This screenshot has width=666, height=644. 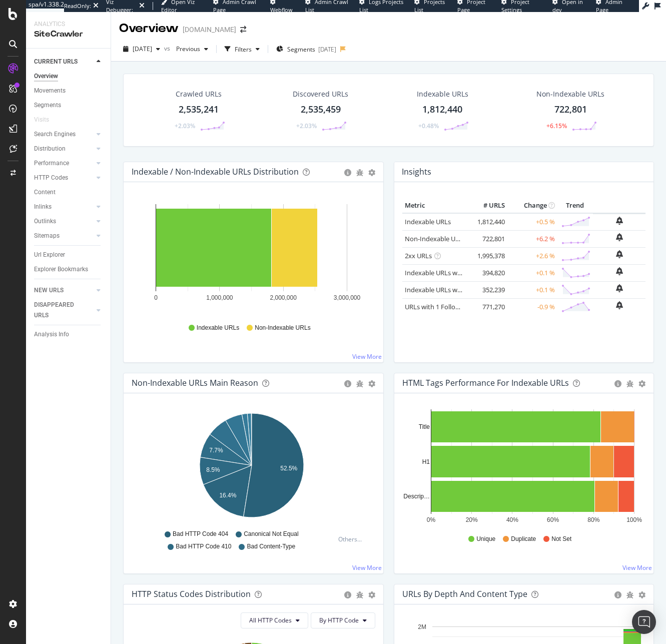 What do you see at coordinates (68, 34) in the screenshot?
I see `div: SiteCrawler` at bounding box center [68, 34].